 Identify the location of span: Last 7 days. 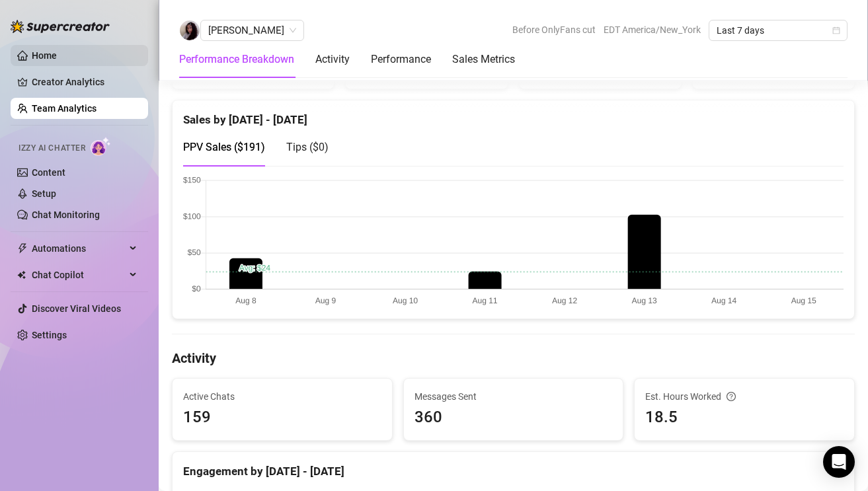
(778, 30).